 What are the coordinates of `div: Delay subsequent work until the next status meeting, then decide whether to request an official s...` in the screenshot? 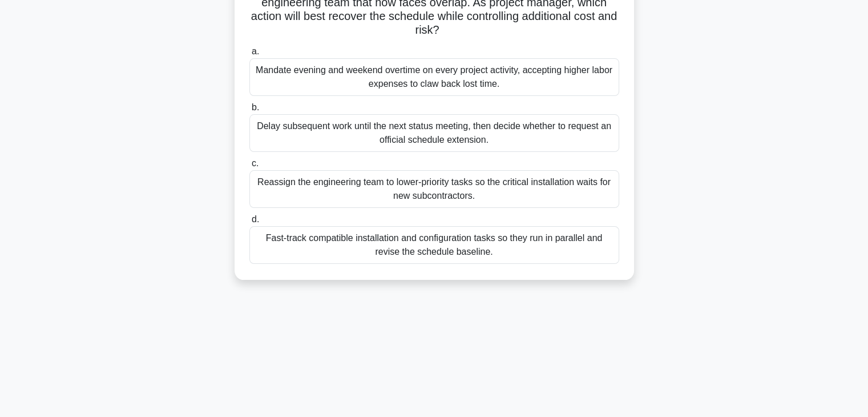 It's located at (434, 133).